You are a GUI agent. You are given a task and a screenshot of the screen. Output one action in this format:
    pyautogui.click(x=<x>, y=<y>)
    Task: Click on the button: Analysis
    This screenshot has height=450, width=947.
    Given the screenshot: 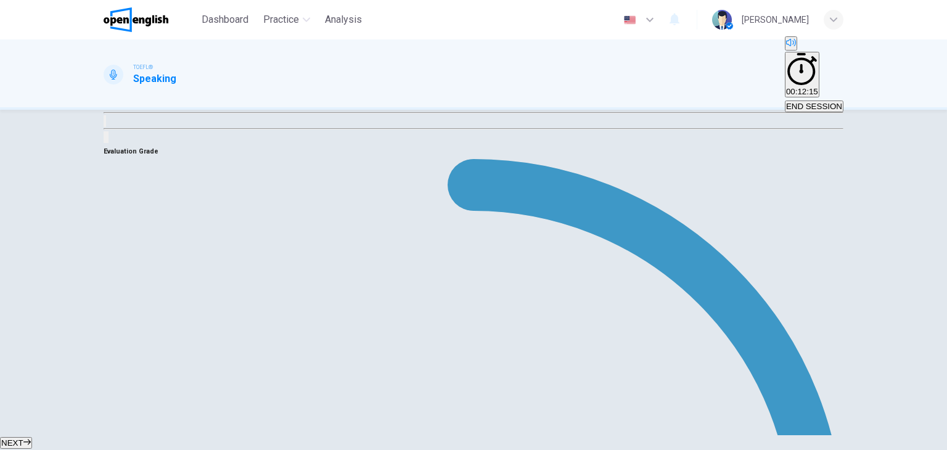 What is the action you would take?
    pyautogui.click(x=344, y=20)
    